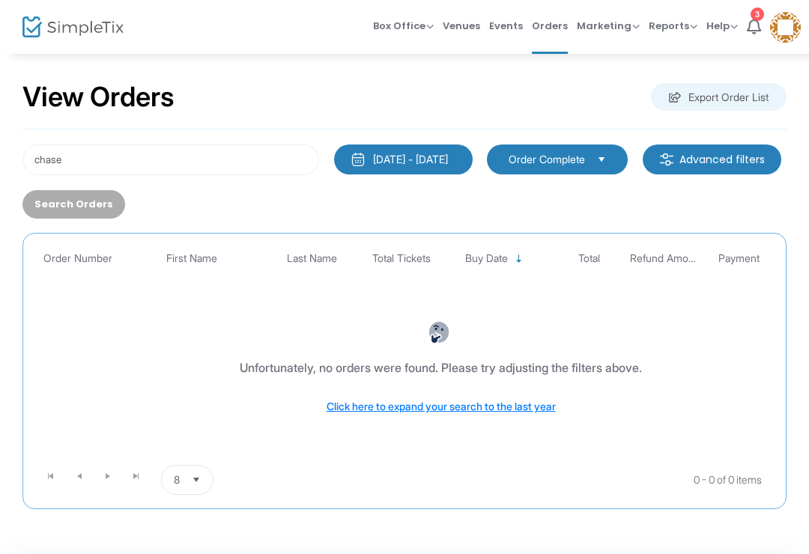 The width and height of the screenshot is (809, 554). What do you see at coordinates (519, 259) in the screenshot?
I see `span: Sortable` at bounding box center [519, 259].